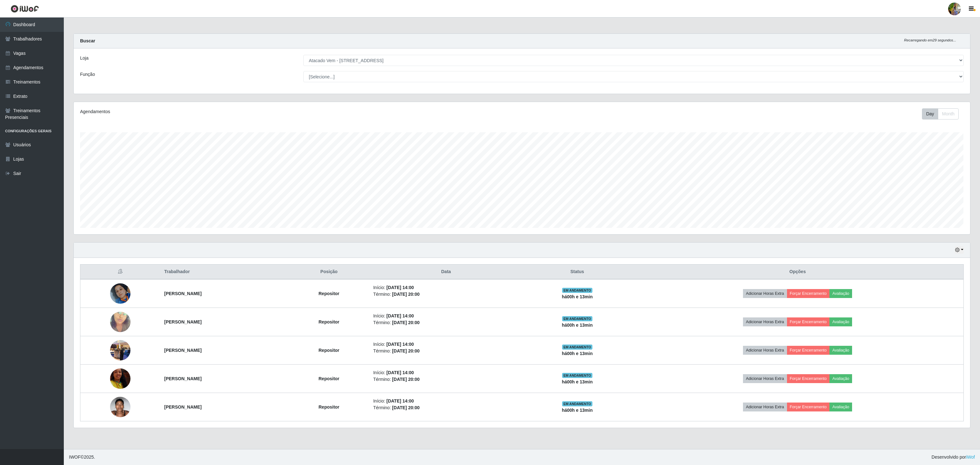  I want to click on span: IWOF, so click(75, 458).